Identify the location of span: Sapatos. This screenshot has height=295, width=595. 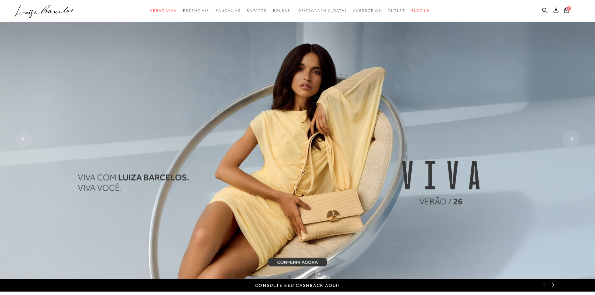
(256, 11).